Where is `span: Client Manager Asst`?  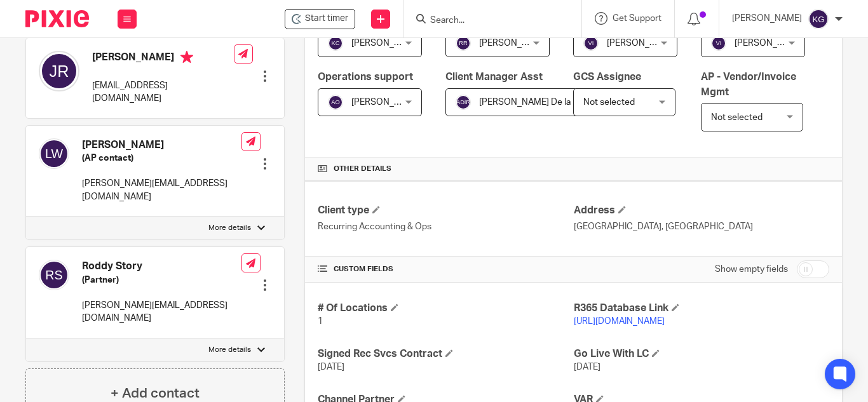
span: Client Manager Asst is located at coordinates (494, 77).